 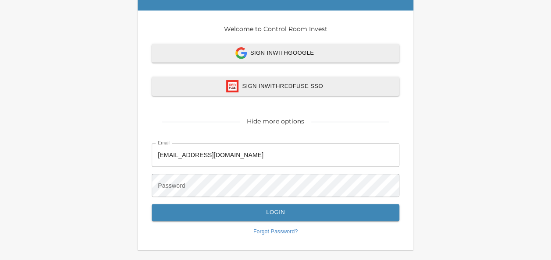 What do you see at coordinates (275, 213) in the screenshot?
I see `span: Login` at bounding box center [275, 213].